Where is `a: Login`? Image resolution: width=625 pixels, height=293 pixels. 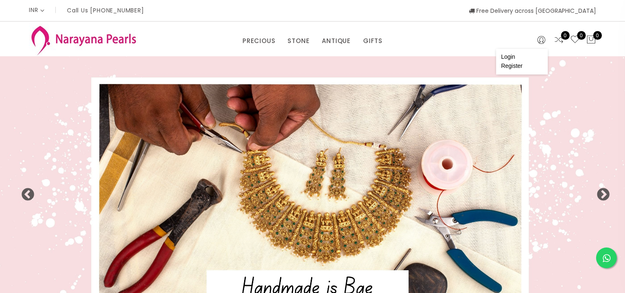
a: Login is located at coordinates (508, 57).